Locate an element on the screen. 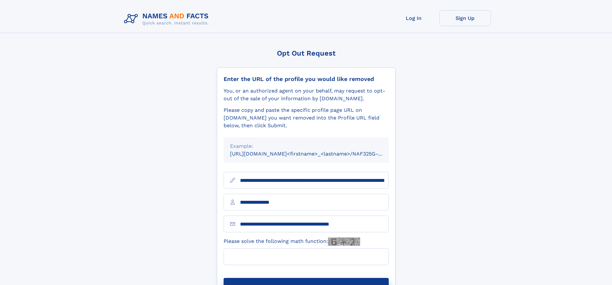  label: Please solve the following math function: is located at coordinates (292, 242).